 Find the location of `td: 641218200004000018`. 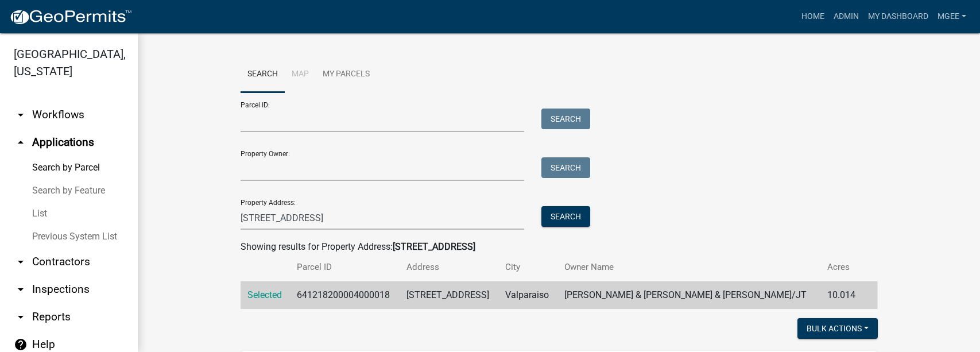

td: 641218200004000018 is located at coordinates (345, 295).